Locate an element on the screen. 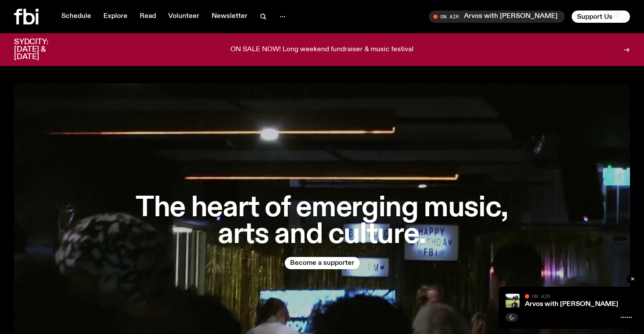  a: Newsletter is located at coordinates (229, 17).